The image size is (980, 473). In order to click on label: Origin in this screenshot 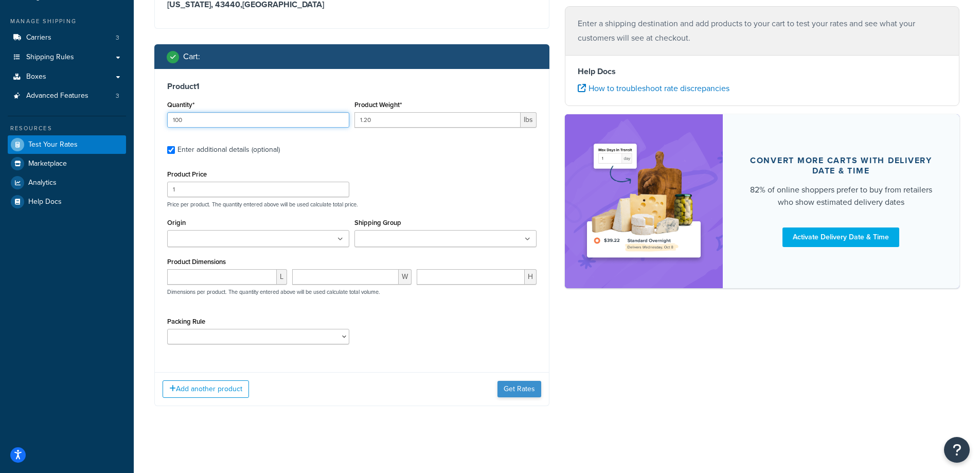, I will do `click(176, 223)`.